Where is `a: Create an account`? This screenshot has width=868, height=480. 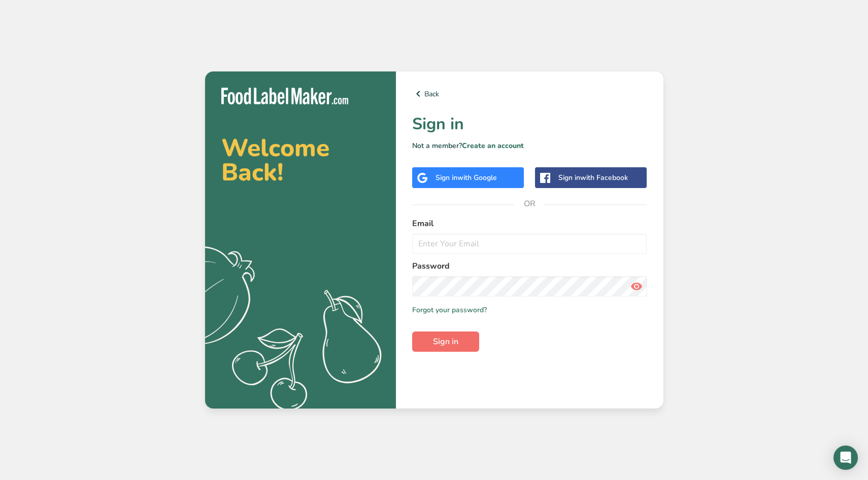 a: Create an account is located at coordinates (493, 145).